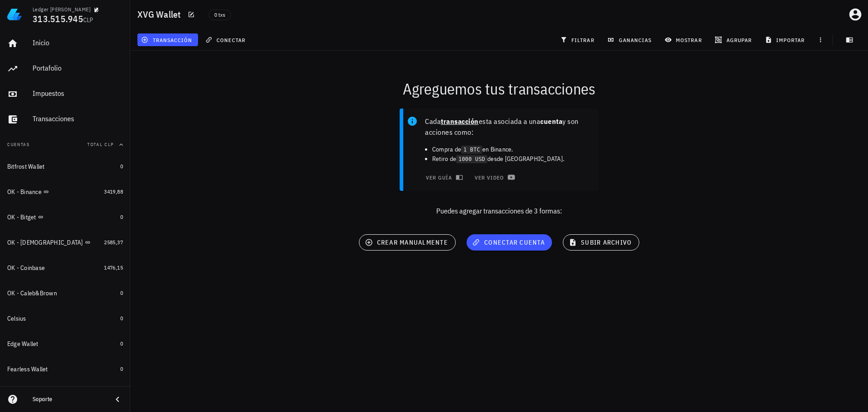 The width and height of the screenshot is (868, 412). I want to click on a: OK - Bitget 0, so click(65, 217).